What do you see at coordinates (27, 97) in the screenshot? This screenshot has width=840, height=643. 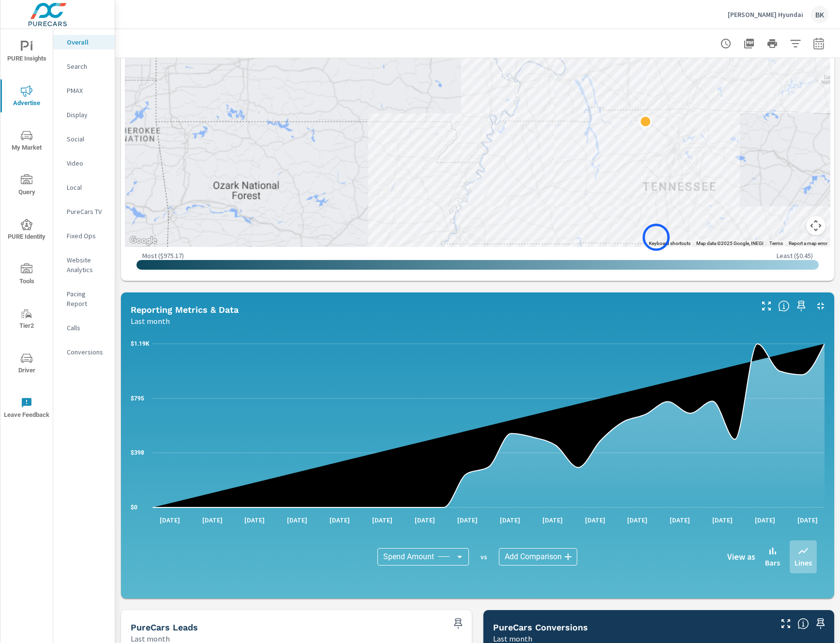 I see `span: Advertise` at bounding box center [27, 97].